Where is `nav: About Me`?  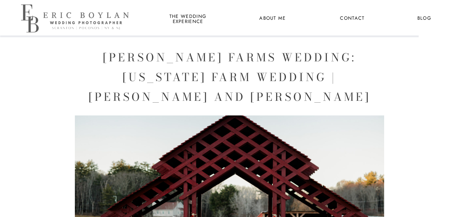 nav: About Me is located at coordinates (272, 19).